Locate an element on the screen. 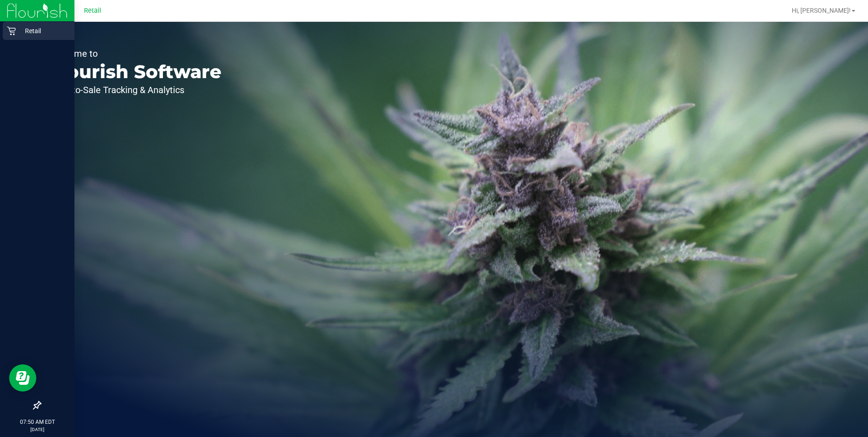  inline-svg: Retail is located at coordinates (11, 31).